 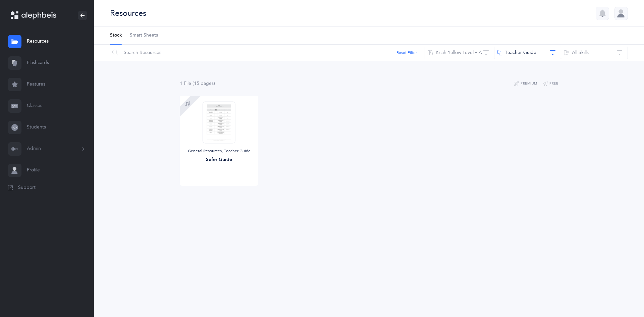 I want to click on button: All Skills, so click(x=594, y=53).